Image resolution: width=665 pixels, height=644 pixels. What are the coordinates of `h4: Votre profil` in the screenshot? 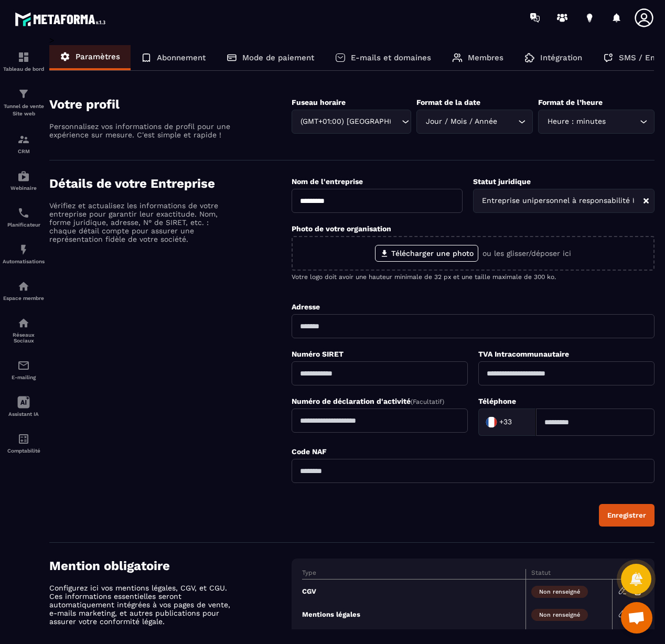 It's located at (170, 105).